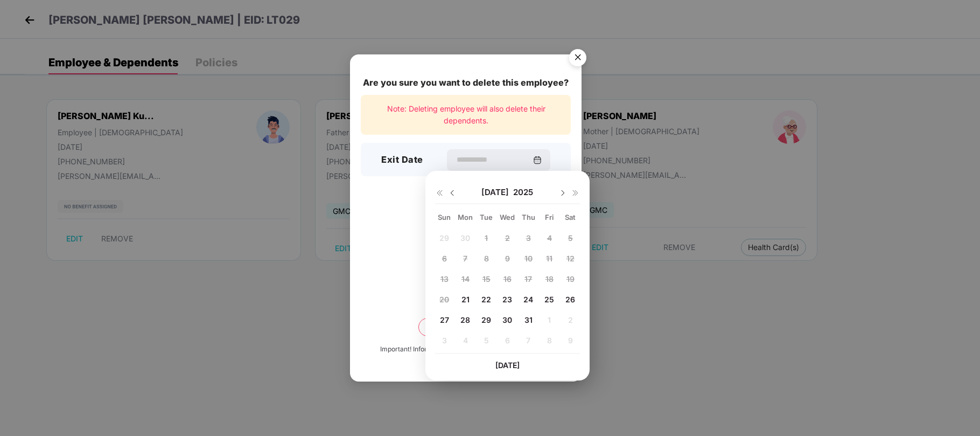 The width and height of the screenshot is (980, 436). Describe the element at coordinates (570, 299) in the screenshot. I see `span: 26` at that location.